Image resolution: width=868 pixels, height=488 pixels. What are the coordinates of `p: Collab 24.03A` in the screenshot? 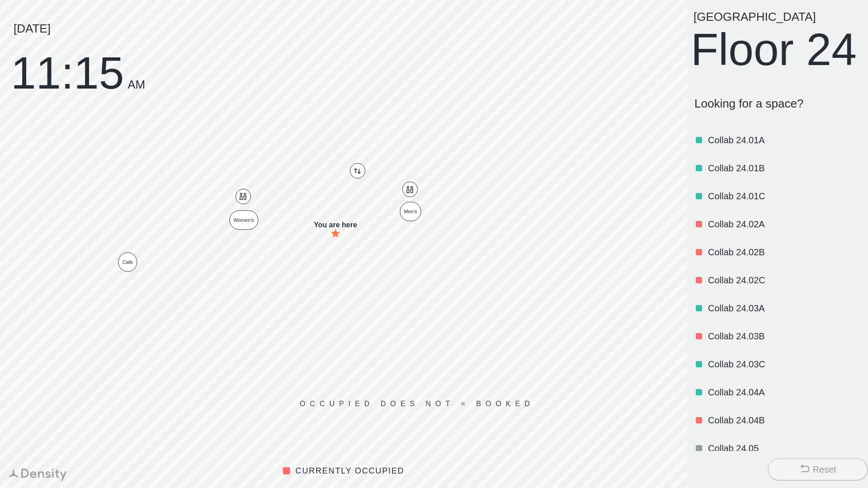 It's located at (784, 308).